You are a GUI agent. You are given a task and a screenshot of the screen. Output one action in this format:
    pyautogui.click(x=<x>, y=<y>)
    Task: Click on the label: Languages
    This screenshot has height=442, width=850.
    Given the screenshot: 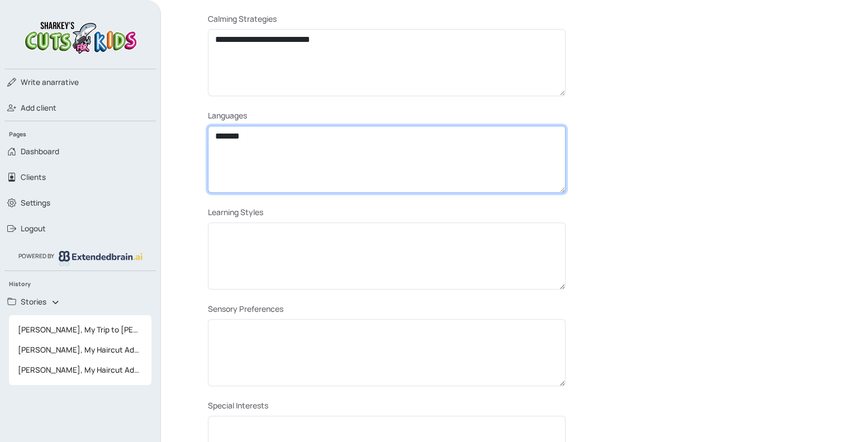 What is the action you would take?
    pyautogui.click(x=228, y=115)
    